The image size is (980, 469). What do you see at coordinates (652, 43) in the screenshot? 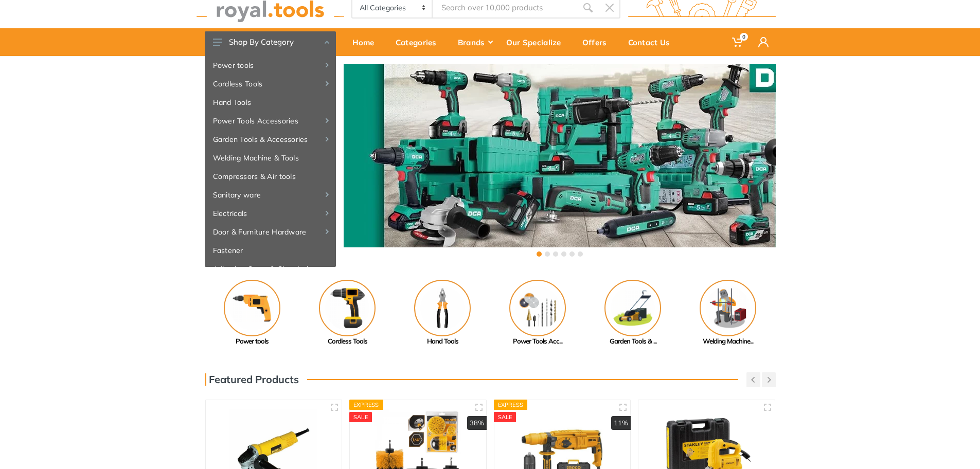
I see `a: Contact Us` at bounding box center [652, 43].